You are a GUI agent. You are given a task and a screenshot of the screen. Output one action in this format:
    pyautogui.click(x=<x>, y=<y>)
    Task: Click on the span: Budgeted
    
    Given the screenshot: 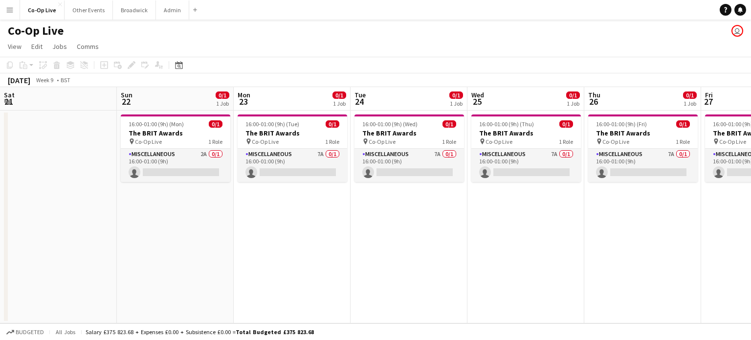 What is the action you would take?
    pyautogui.click(x=30, y=332)
    